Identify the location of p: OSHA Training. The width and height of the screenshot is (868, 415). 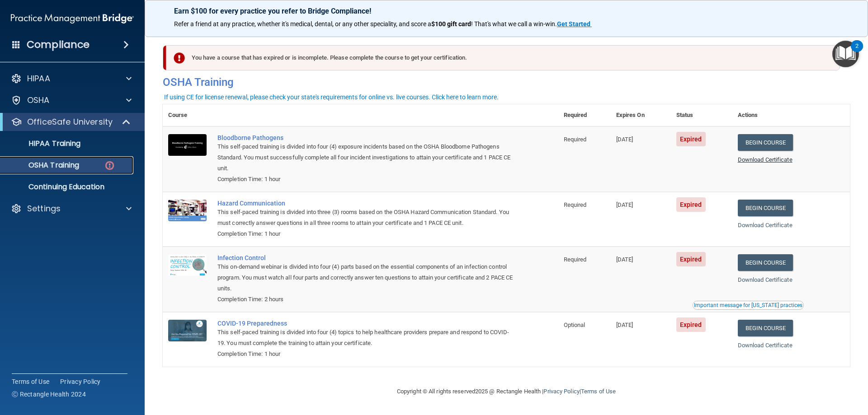
(42, 165).